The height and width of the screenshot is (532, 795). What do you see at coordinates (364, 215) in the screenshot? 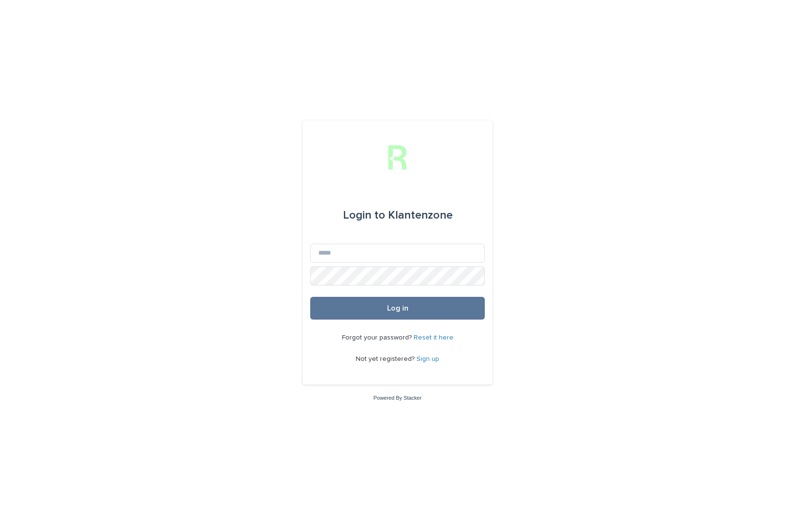
I see `span: Login to` at bounding box center [364, 215].